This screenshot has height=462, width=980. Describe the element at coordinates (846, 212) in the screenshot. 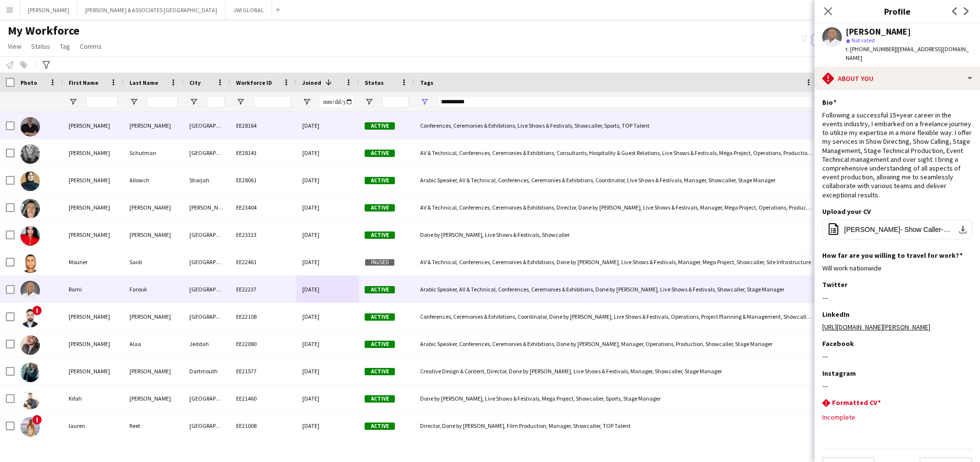

I see `h3: Upload your CV` at that location.